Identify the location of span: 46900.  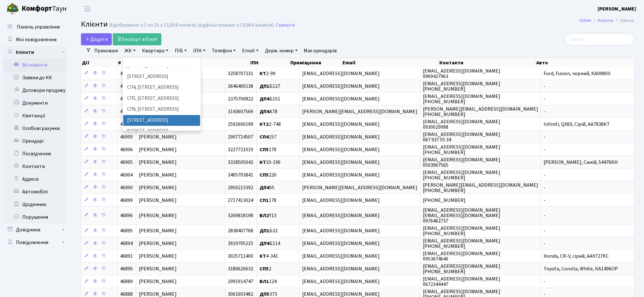
(127, 188).